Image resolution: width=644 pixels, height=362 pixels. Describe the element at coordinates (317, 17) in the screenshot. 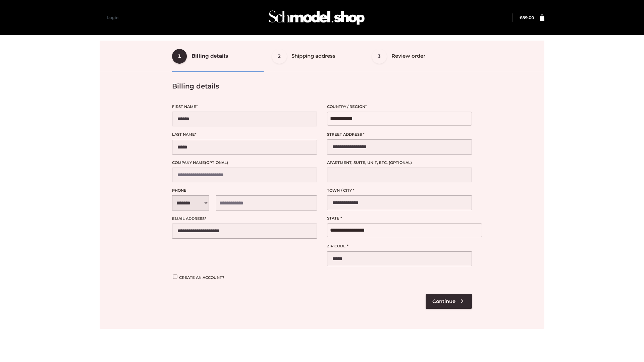

I see `a: Schmodel Admin 964` at that location.